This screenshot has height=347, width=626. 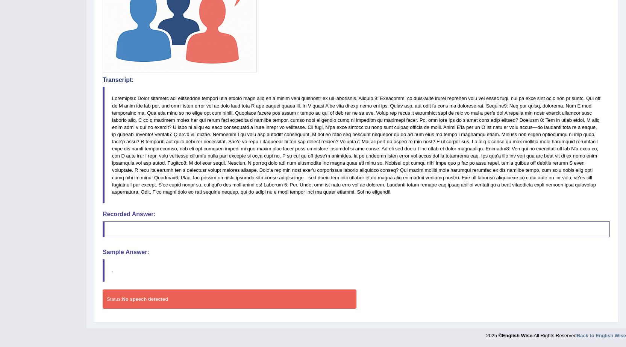 What do you see at coordinates (229, 299) in the screenshot?
I see `div: Status:` at bounding box center [229, 299].